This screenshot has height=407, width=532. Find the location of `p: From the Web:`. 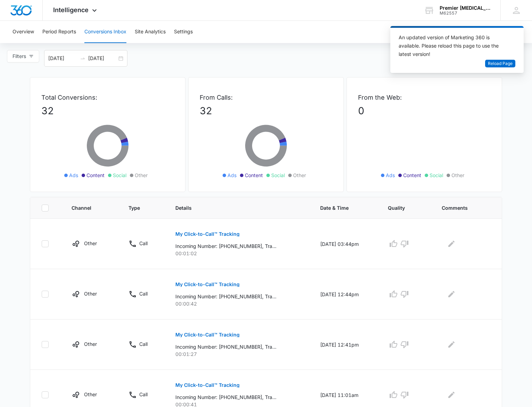

p: From the Web: is located at coordinates (425, 97).